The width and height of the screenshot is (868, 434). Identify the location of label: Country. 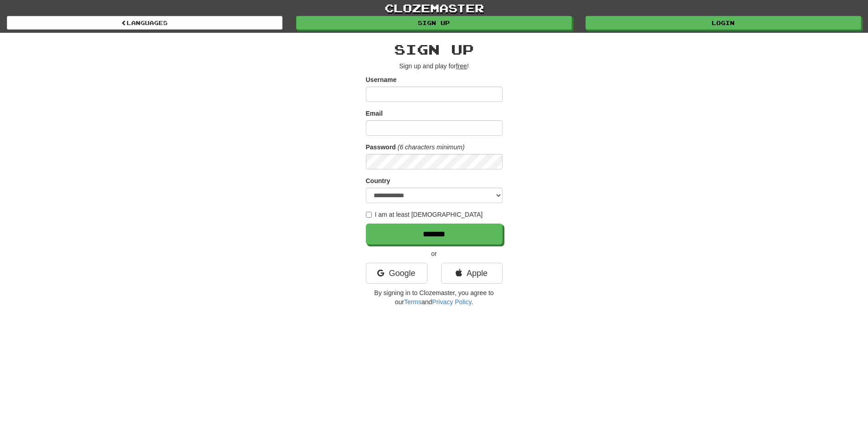
(379, 181).